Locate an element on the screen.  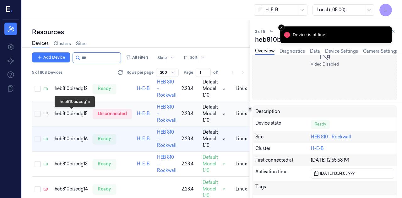
div: Activation time is located at coordinates (283, 174).